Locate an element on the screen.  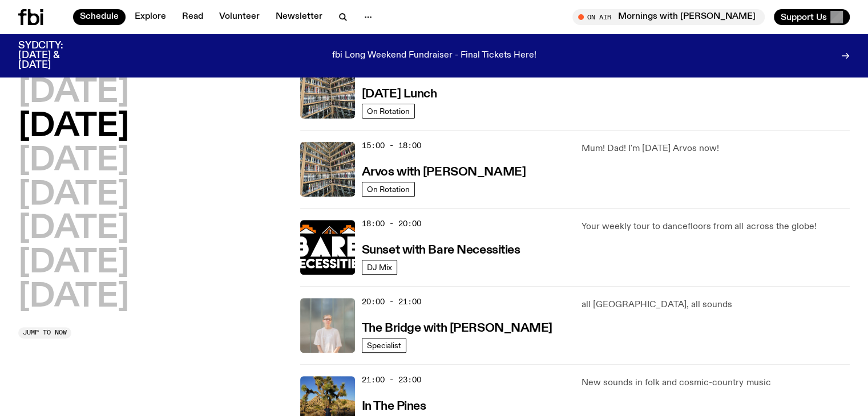
button: Jump to now is located at coordinates (44, 333).